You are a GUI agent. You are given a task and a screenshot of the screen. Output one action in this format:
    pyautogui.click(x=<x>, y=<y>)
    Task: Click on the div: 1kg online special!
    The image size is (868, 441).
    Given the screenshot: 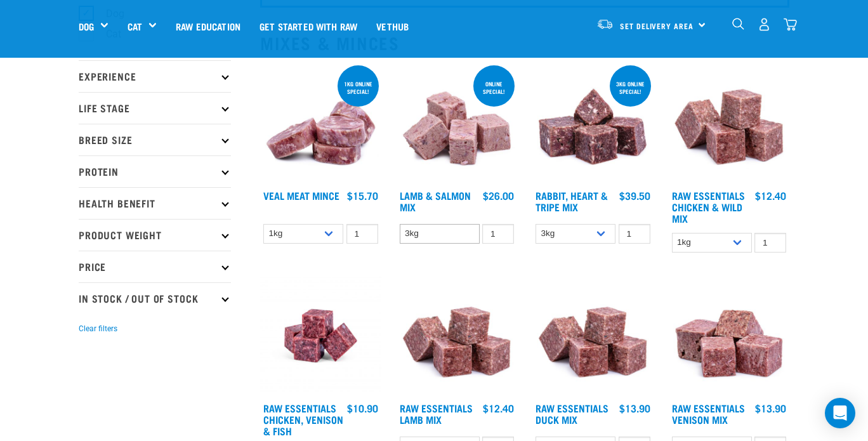 What is the action you would take?
    pyautogui.click(x=358, y=88)
    